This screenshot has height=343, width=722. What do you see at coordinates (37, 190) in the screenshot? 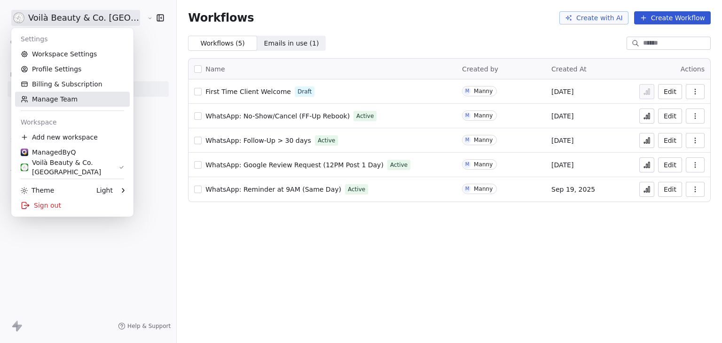
I see `div: Theme` at bounding box center [37, 190].